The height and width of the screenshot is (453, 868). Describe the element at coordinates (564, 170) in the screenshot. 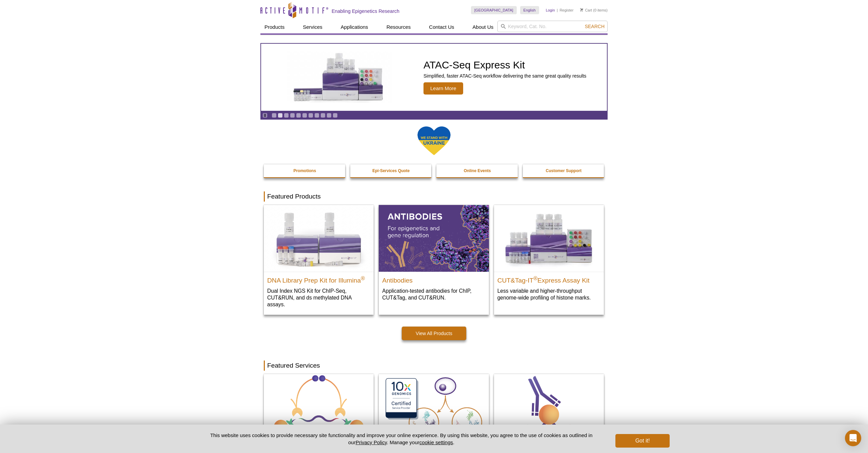

I see `a: Customer Support` at that location.